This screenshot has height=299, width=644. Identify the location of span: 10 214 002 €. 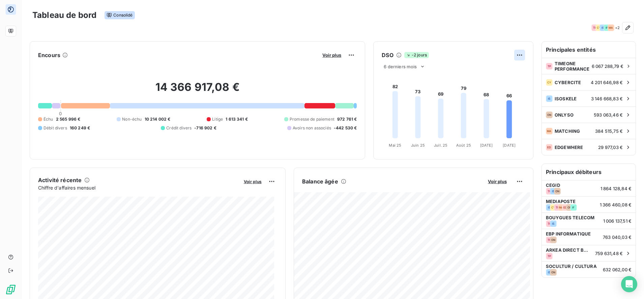
(158, 119).